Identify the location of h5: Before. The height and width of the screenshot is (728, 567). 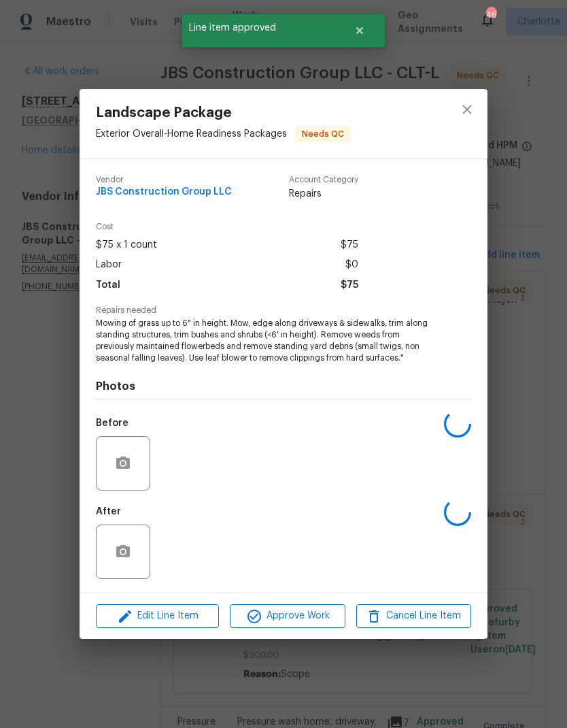
(112, 423).